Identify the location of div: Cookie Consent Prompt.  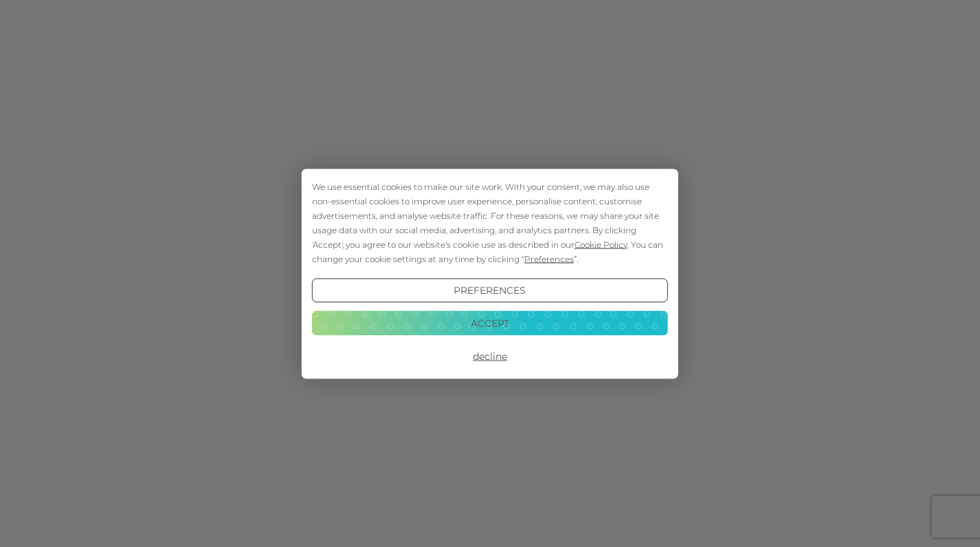
(490, 273).